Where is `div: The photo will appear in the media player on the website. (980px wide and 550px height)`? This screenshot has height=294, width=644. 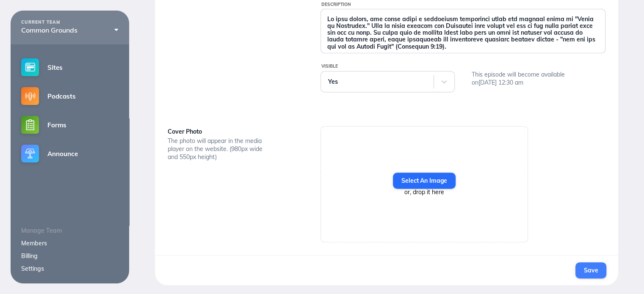
div: The photo will appear in the media player on the website. (980px wide and 550px height) is located at coordinates (220, 149).